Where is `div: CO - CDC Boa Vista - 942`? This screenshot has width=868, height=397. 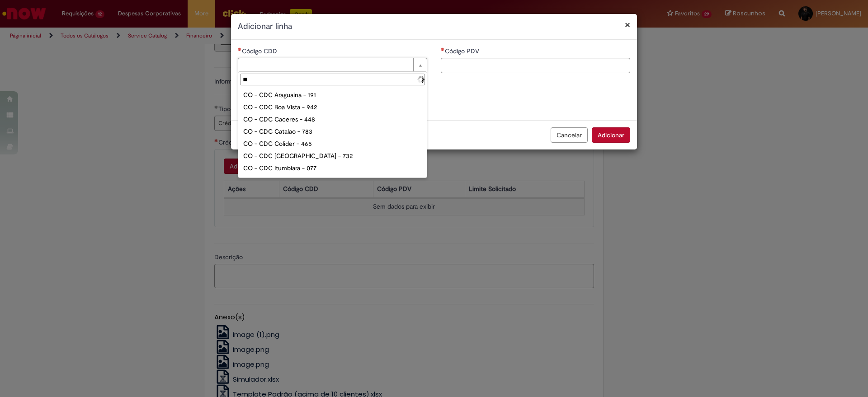 div: CO - CDC Boa Vista - 942 is located at coordinates (332, 107).